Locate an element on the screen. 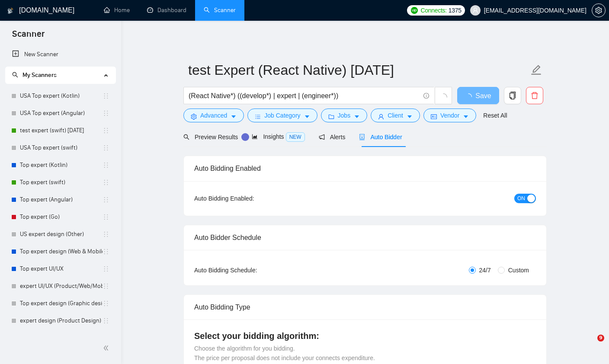 This screenshot has width=609, height=364. span: Alerts is located at coordinates (333, 137).